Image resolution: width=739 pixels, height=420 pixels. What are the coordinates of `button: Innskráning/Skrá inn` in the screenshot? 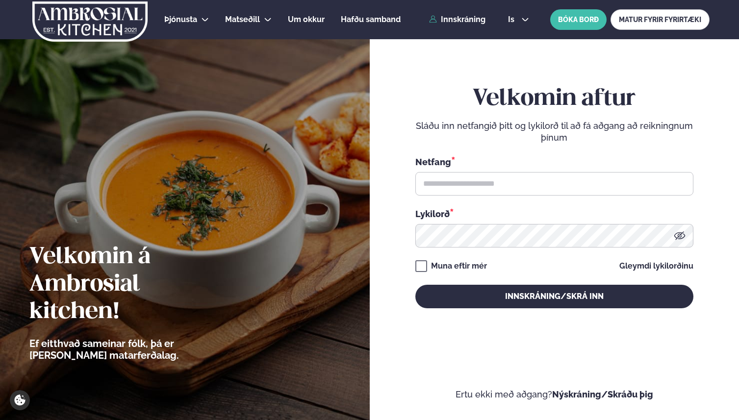 It's located at (554, 297).